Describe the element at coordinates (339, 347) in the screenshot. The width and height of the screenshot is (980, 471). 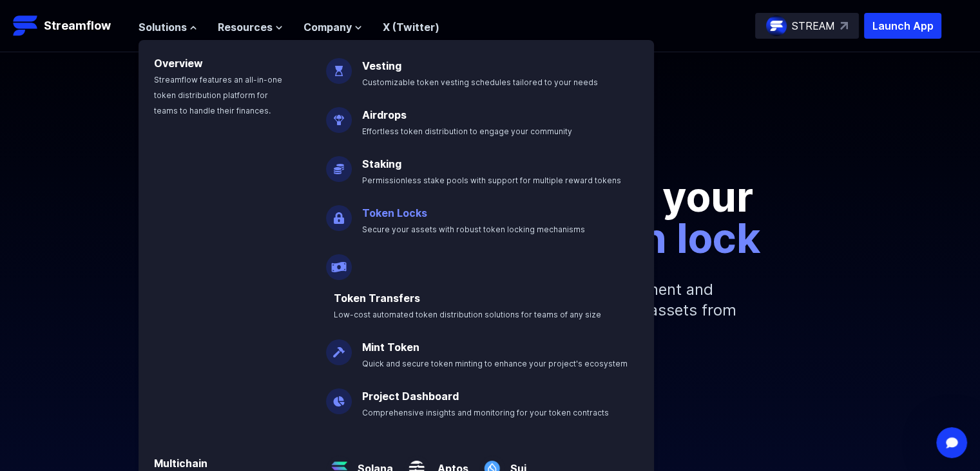
I see `img: Mint Token` at that location.